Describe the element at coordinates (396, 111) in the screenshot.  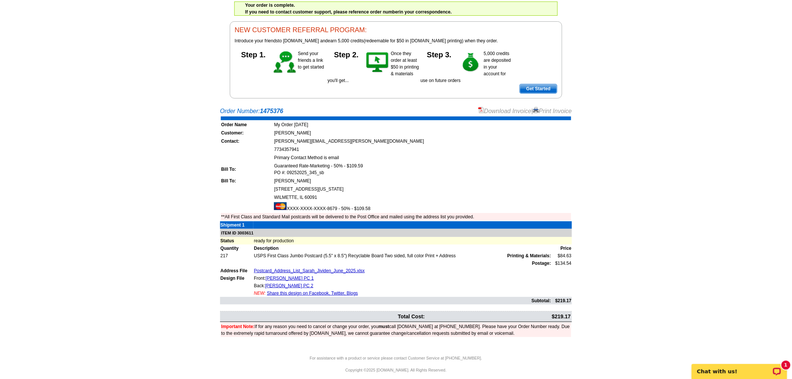
I see `div: Order Number:` at that location.